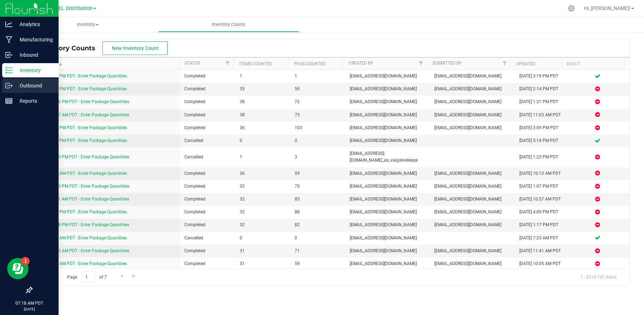  What do you see at coordinates (34, 101) in the screenshot?
I see `p: Reports` at bounding box center [34, 101].